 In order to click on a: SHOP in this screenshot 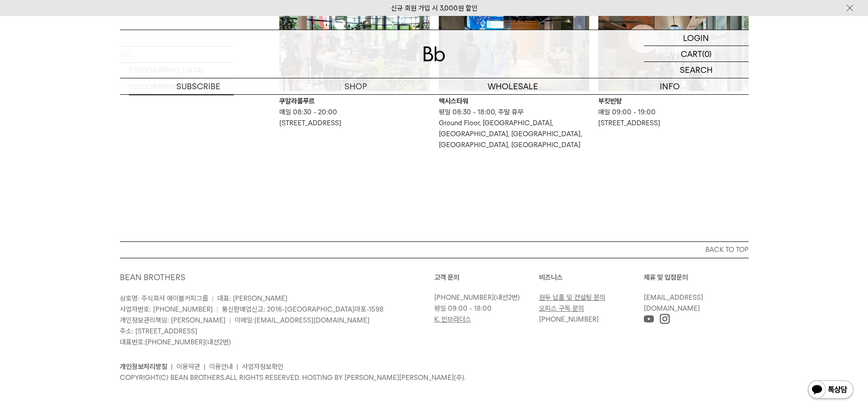, I will do `click(355, 86)`.